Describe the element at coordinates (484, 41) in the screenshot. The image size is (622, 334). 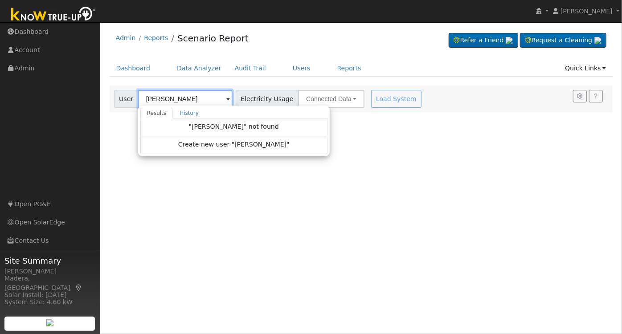
I see `a: Refer a Friend` at that location.